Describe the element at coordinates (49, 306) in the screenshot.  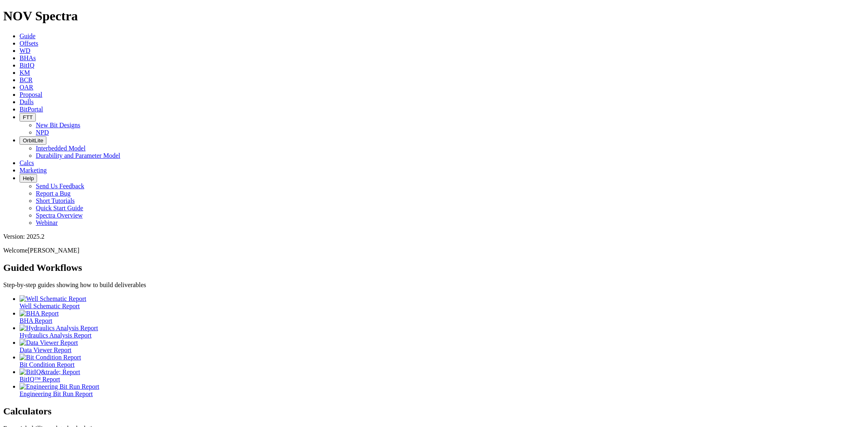
I see `span: Well Schematic Report` at that location.